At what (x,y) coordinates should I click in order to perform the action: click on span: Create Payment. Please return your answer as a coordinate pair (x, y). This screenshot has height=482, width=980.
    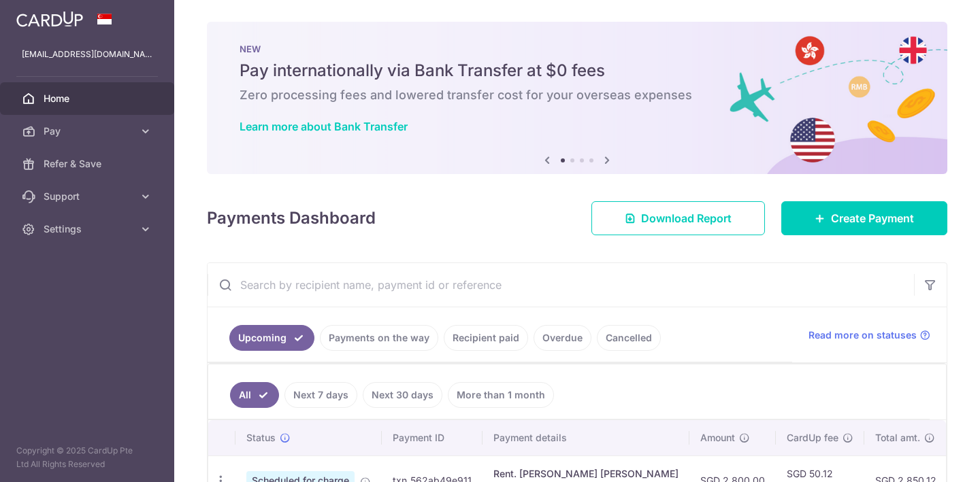
    Looking at the image, I should click on (872, 219).